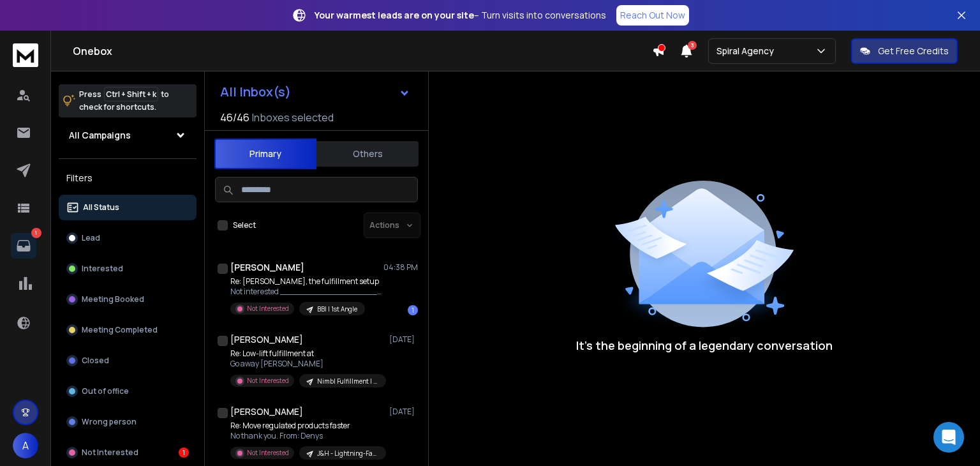 The image size is (980, 466). I want to click on span: Ctrl + Shift + k, so click(130, 94).